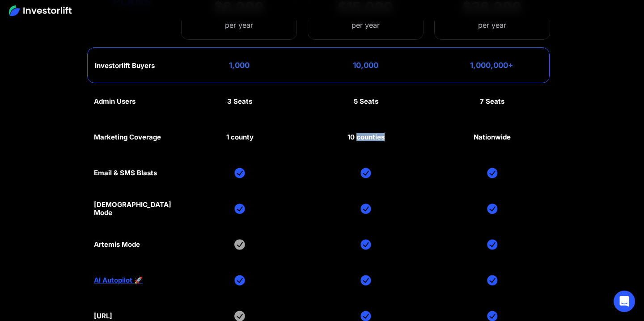  Describe the element at coordinates (492, 102) in the screenshot. I see `div: 7 Seats` at that location.